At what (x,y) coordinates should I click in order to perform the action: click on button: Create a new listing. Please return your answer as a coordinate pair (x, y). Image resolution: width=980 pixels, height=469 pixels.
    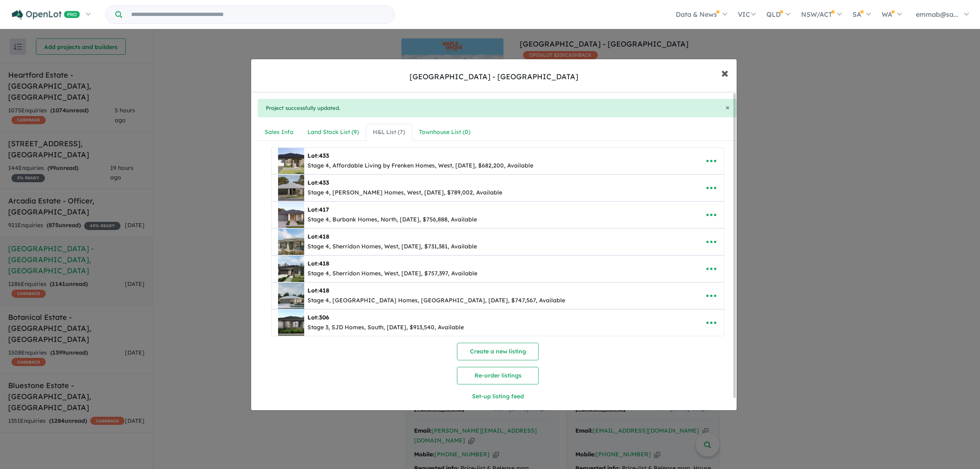
    Looking at the image, I should click on (498, 351).